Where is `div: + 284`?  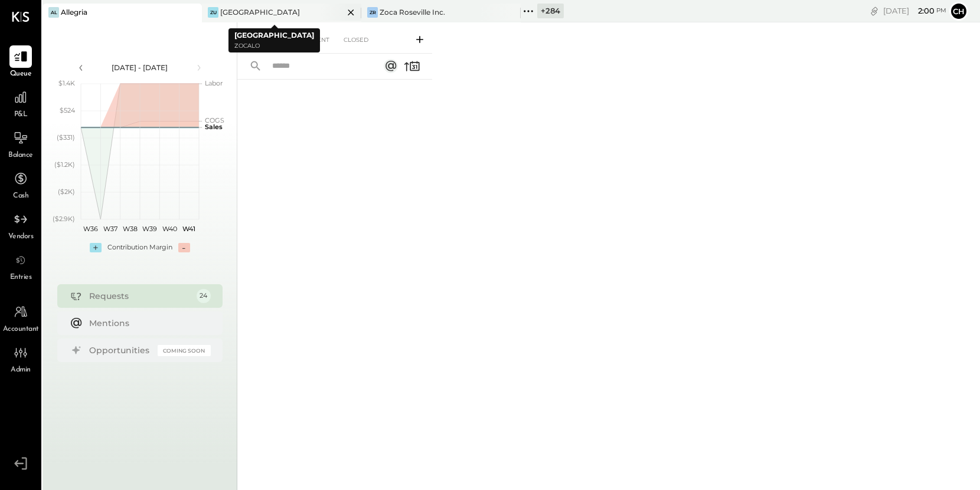
div: + 284 is located at coordinates (550, 10).